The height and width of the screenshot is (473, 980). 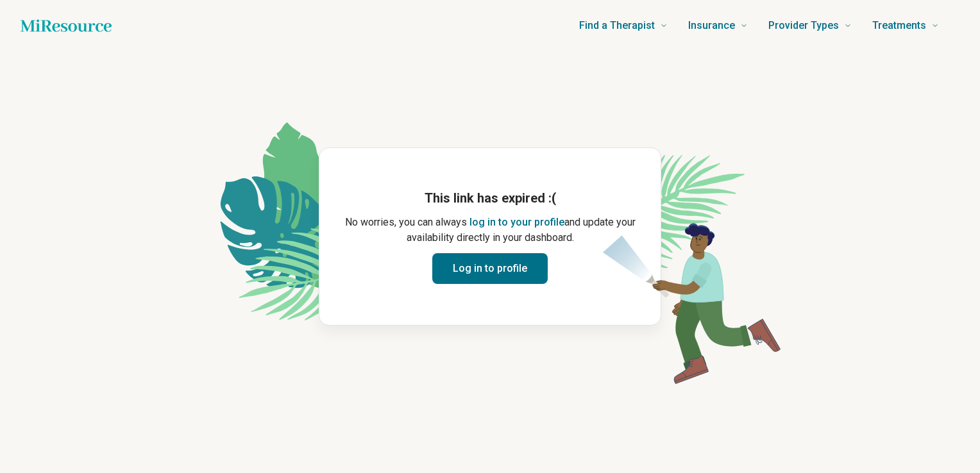 What do you see at coordinates (517, 223) in the screenshot?
I see `button: log in to your profile` at bounding box center [517, 223].